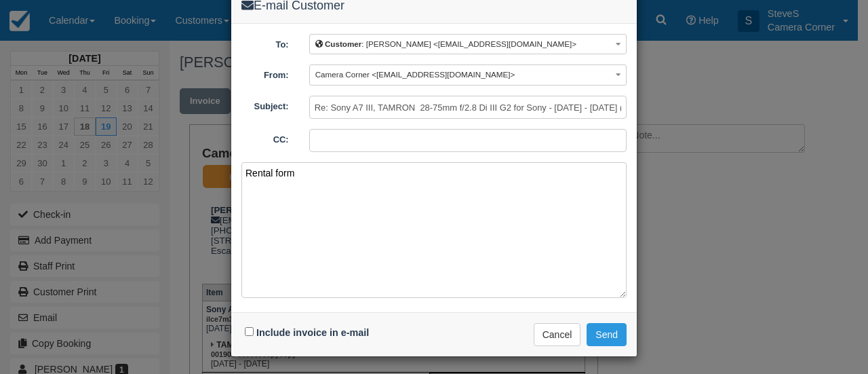 The image size is (868, 374). What do you see at coordinates (558, 334) in the screenshot?
I see `button: Cancel` at bounding box center [558, 334].